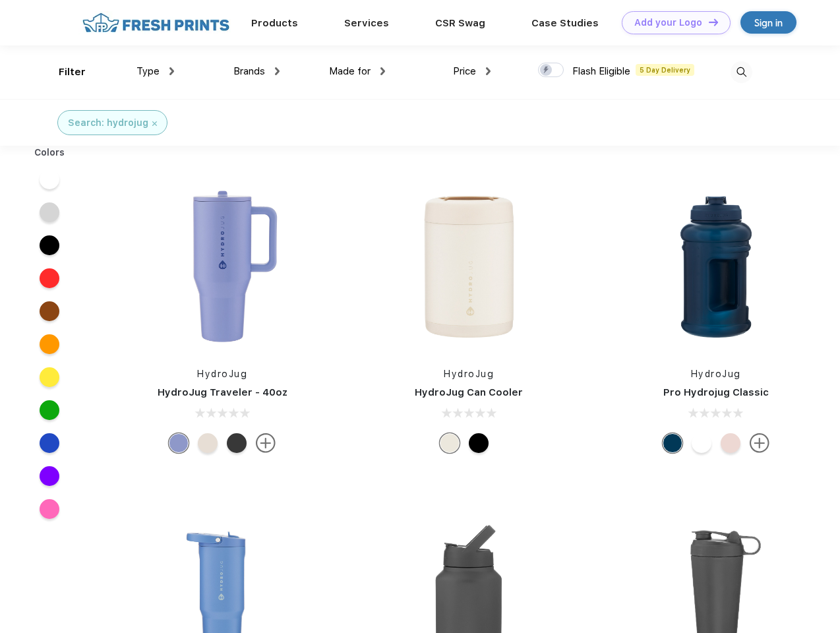  I want to click on div: Search: hydrojug, so click(108, 123).